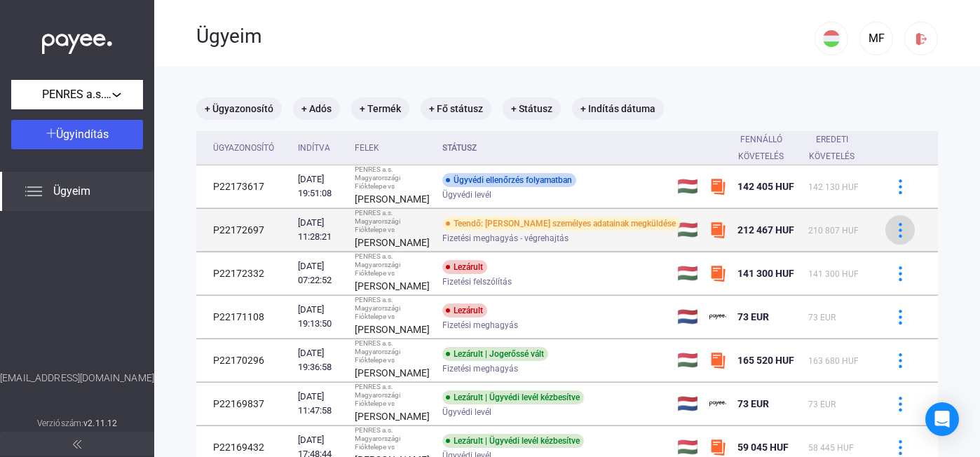 The image size is (980, 457). I want to click on span: 58 445 HUF, so click(831, 448).